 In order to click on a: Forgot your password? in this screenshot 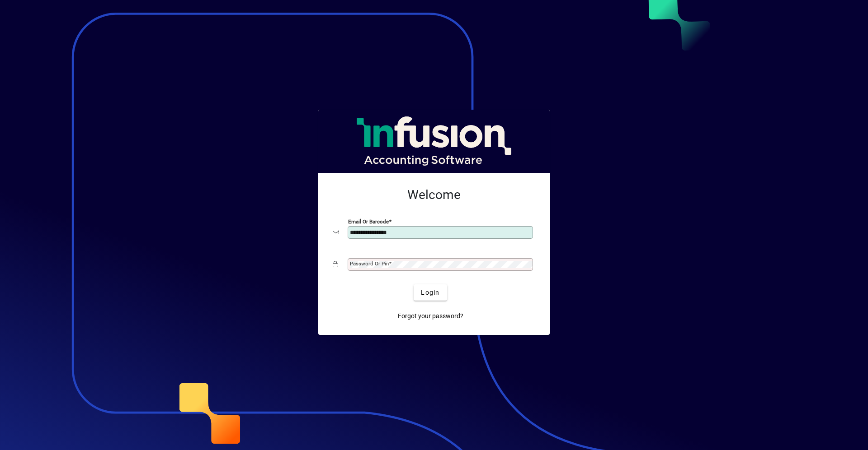, I will do `click(430, 316)`.